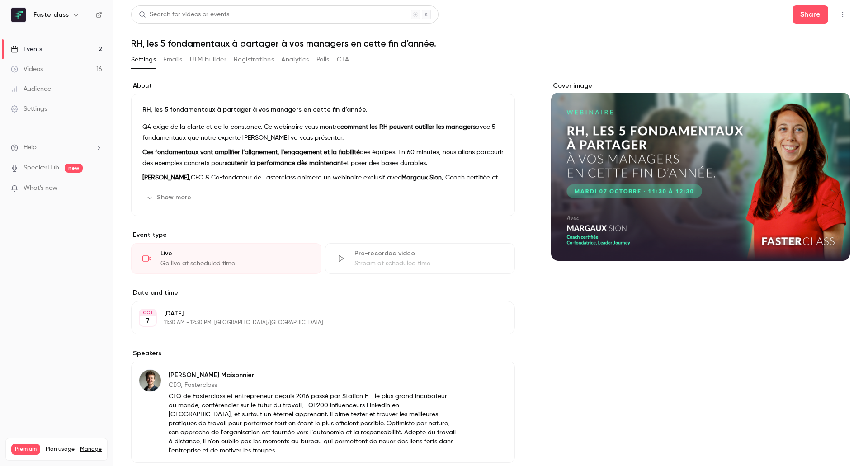  I want to click on p: Event type, so click(323, 235).